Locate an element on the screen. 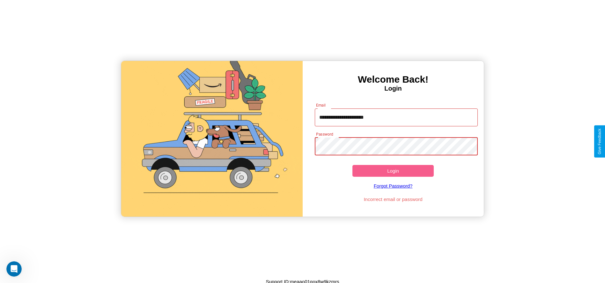 The height and width of the screenshot is (283, 605). img: gif is located at coordinates (212, 139).